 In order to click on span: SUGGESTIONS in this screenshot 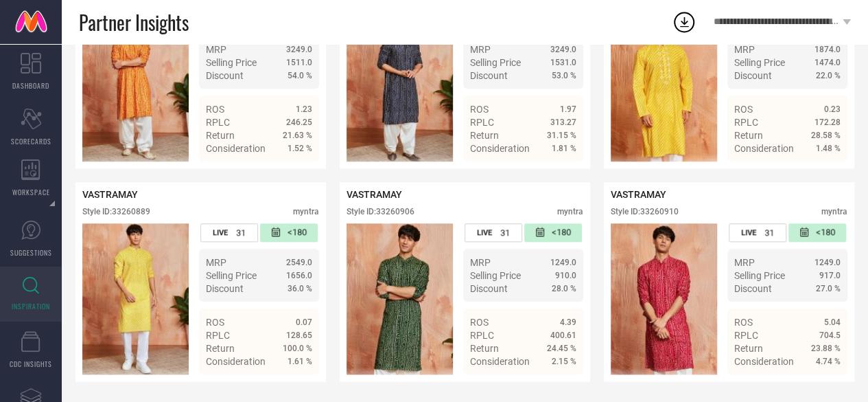, I will do `click(31, 252)`.